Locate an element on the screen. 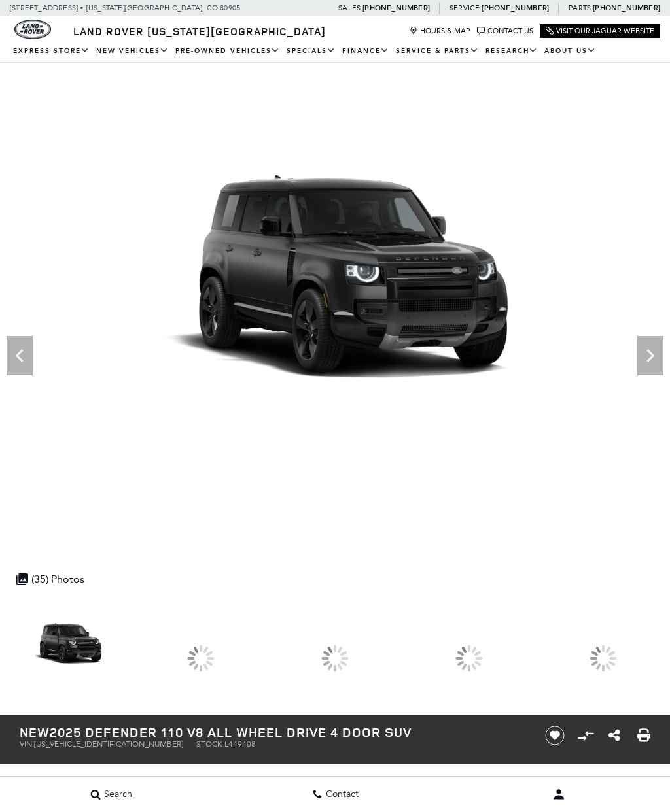  button: user-profile-menu is located at coordinates (558, 795).